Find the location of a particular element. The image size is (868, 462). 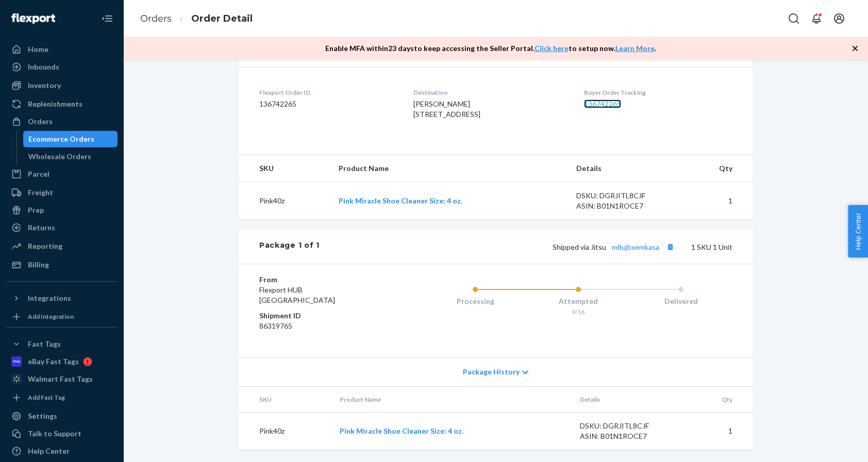

div: 9/16 is located at coordinates (578, 312).